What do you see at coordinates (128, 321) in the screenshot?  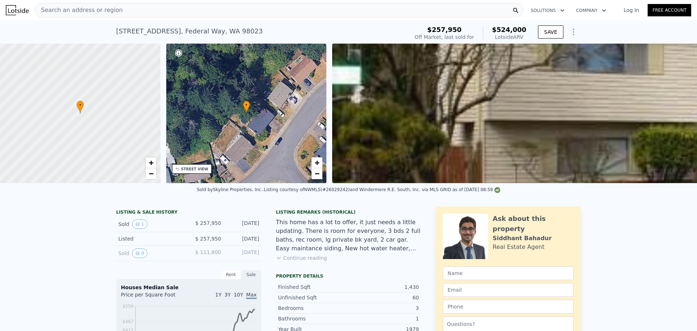 I see `tspan: $467` at bounding box center [128, 321].